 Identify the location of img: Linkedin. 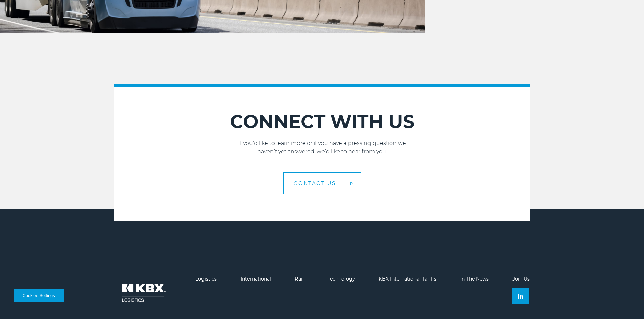
(520, 297).